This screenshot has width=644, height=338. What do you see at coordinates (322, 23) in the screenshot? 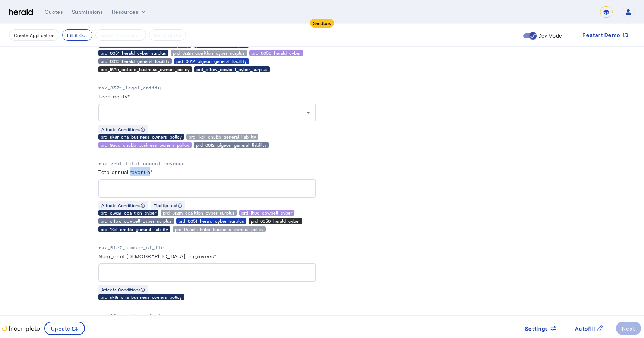
I see `div: Sandbox` at bounding box center [322, 23].